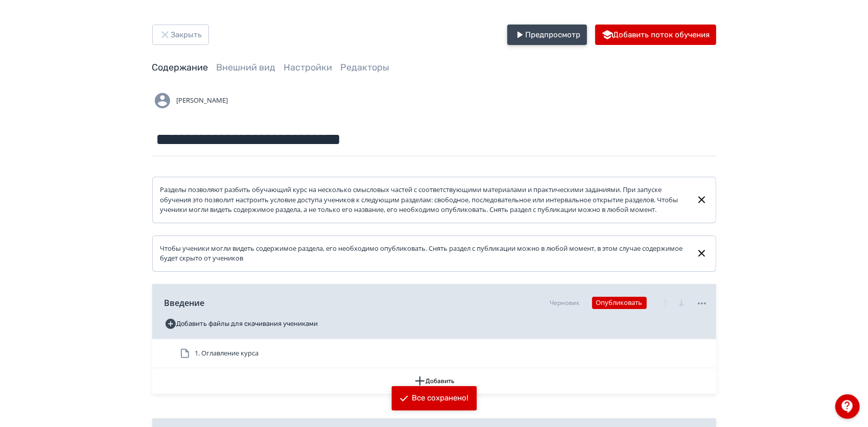  I want to click on button: Добавить файлы для скачивания учениками, so click(241, 324).